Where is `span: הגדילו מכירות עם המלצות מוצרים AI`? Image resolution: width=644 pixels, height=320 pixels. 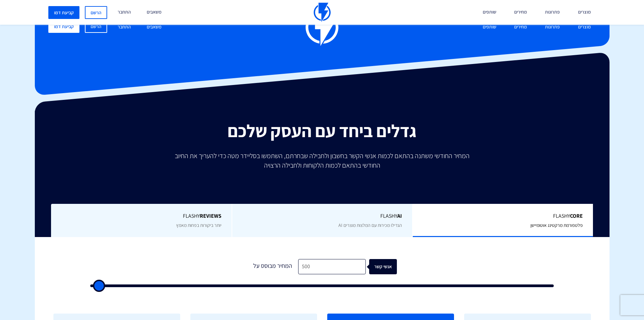 span: הגדילו מכירות עם המלצות מוצרים AI is located at coordinates (370, 225).